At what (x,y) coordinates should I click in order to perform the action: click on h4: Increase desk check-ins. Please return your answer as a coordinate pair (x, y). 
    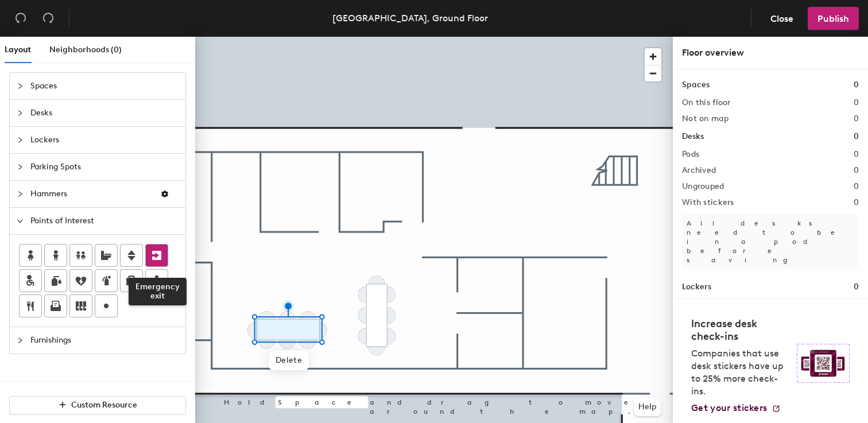
    Looking at the image, I should click on (740, 330).